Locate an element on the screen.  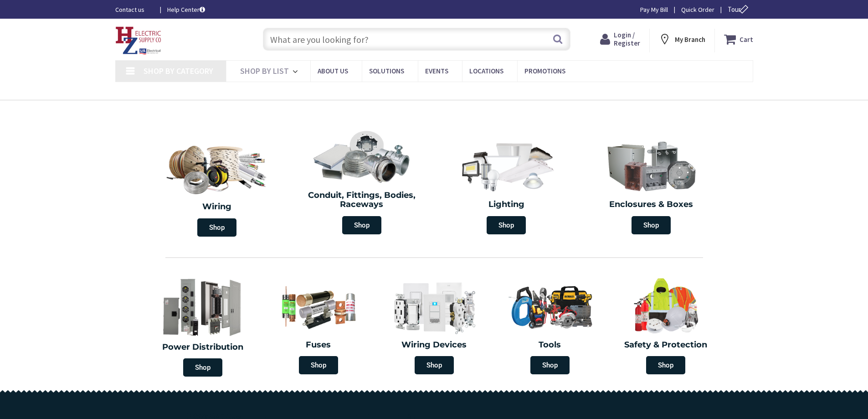
h2: Fuses is located at coordinates (318, 345).